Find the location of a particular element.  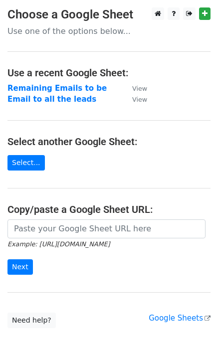

p: Use one of the options below... is located at coordinates (109, 31).